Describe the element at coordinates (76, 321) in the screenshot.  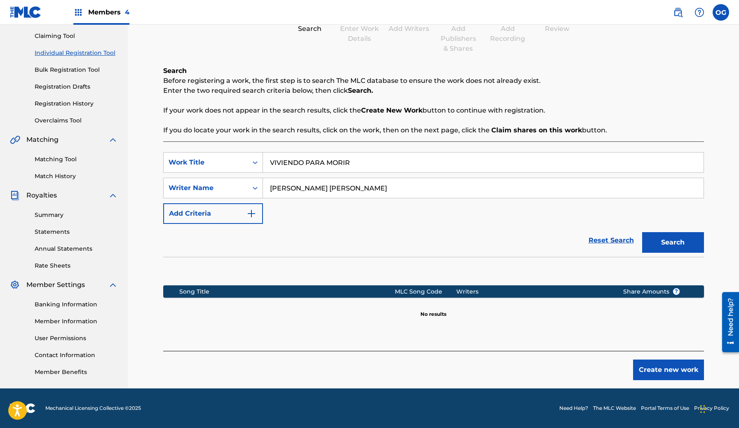
I see `a: Member Information` at that location.